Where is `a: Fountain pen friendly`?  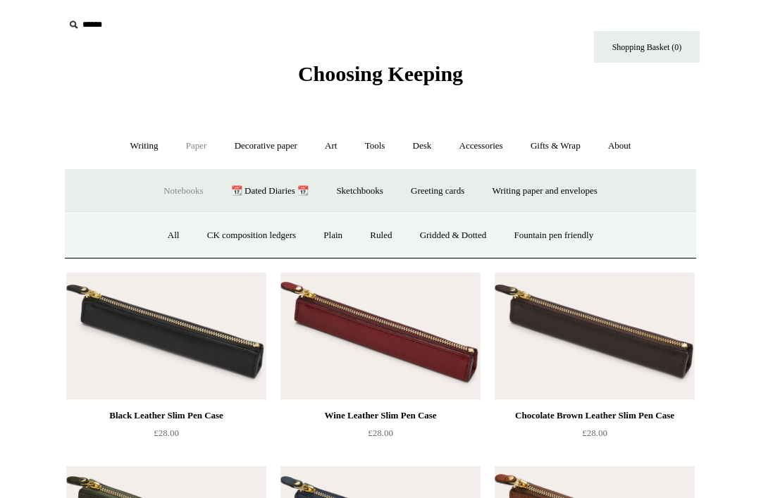
a: Fountain pen friendly is located at coordinates (554, 235).